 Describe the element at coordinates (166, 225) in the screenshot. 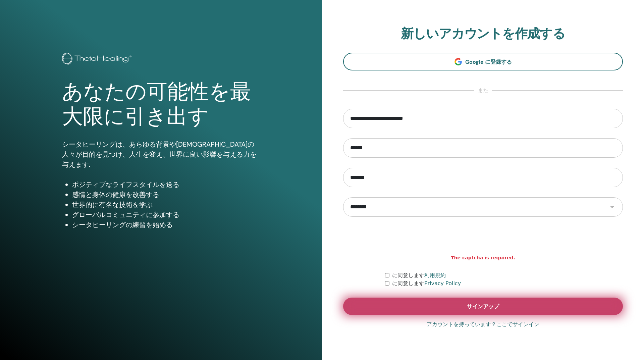

I see `li: シータヒーリングの練習を始める` at that location.